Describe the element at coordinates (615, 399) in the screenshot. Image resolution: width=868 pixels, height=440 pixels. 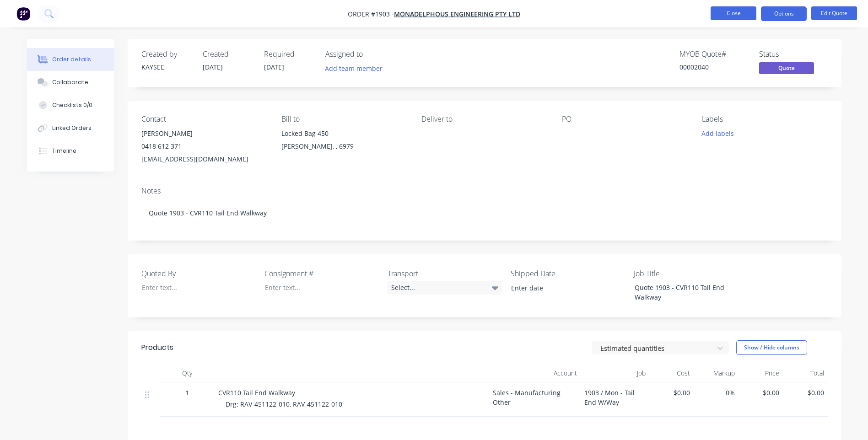
I see `div: 1903 / Mon - Tail End W/Way` at that location.